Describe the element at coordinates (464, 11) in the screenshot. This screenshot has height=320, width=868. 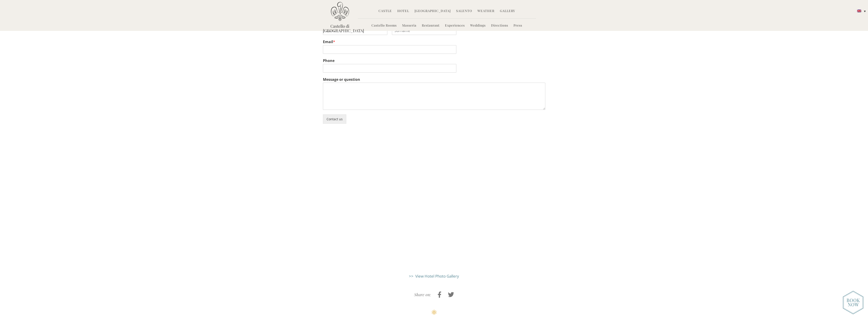
I see `a: Salento` at that location.